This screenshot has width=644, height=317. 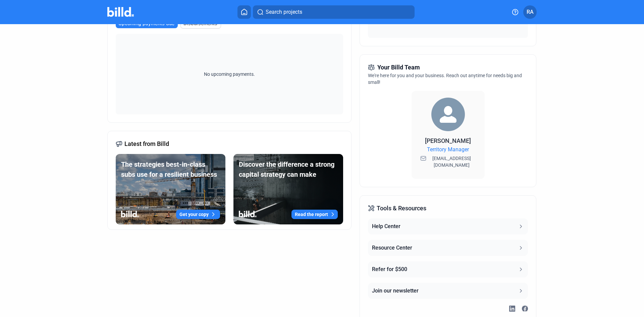 I want to click on div: Discover the difference a strong capital strategy can make, so click(x=289, y=170).